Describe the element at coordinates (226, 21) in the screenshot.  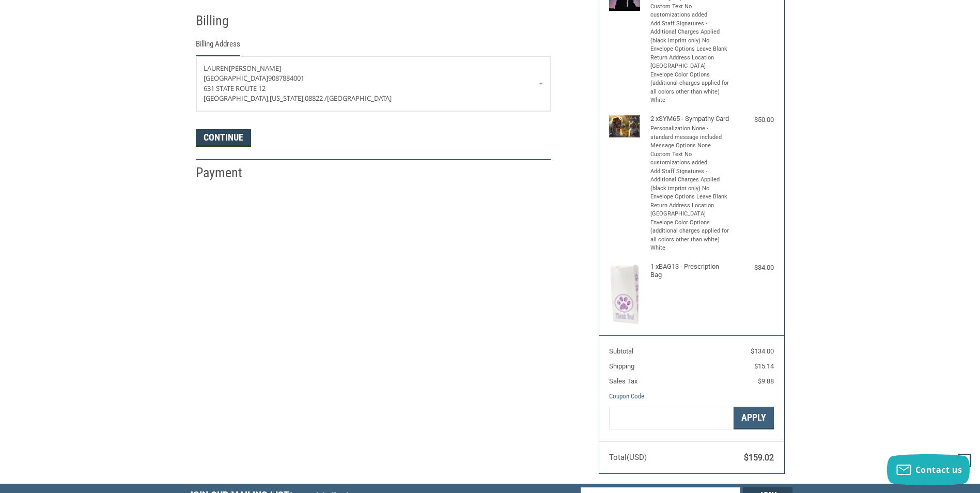
I see `h2: Billing` at that location.